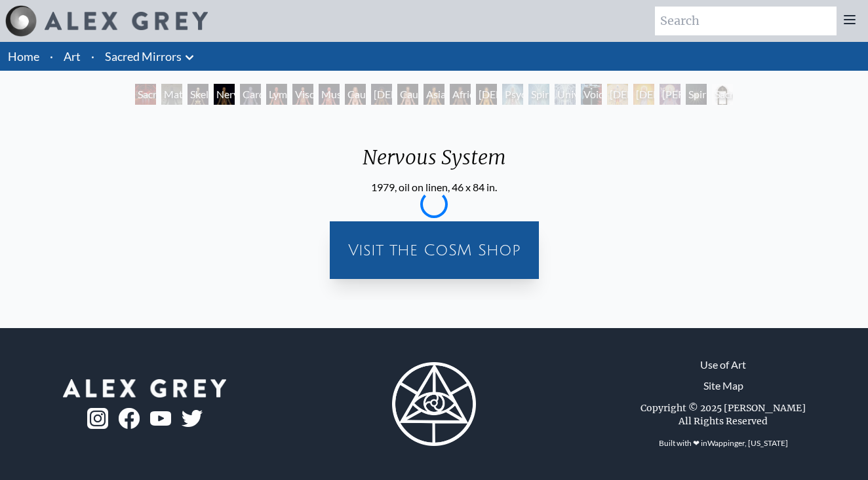  What do you see at coordinates (696, 94) in the screenshot?
I see `div: Spiritual World` at bounding box center [696, 94].